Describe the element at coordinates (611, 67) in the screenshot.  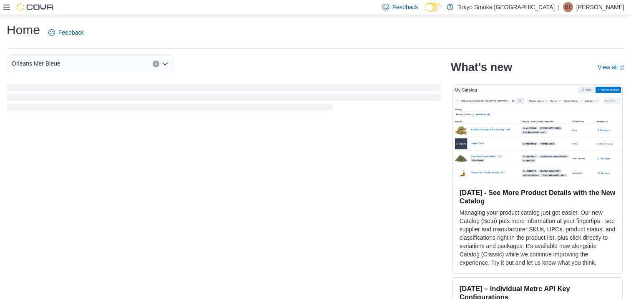
I see `a: View allExternal link` at that location.